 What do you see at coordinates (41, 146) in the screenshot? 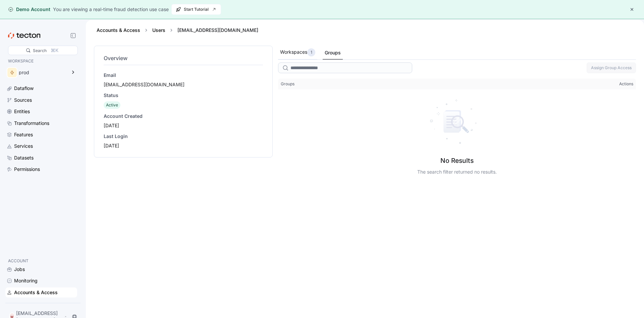
I see `a: Services` at bounding box center [41, 146].